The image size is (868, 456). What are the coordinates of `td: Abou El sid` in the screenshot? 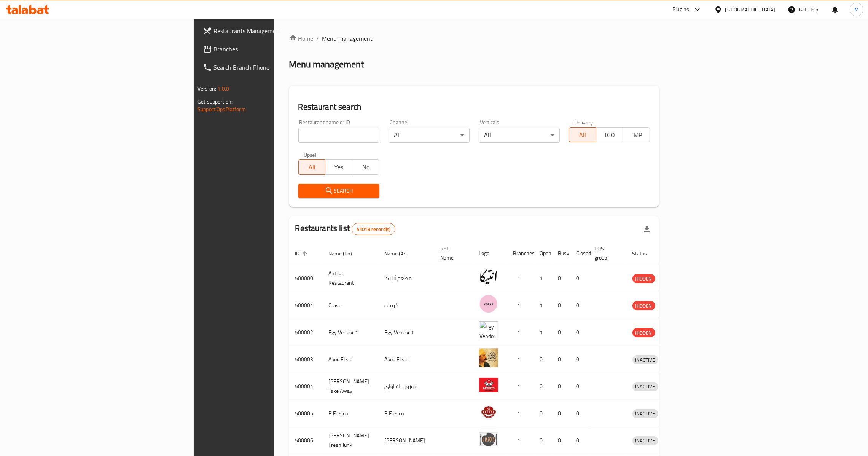 It's located at (406, 360).